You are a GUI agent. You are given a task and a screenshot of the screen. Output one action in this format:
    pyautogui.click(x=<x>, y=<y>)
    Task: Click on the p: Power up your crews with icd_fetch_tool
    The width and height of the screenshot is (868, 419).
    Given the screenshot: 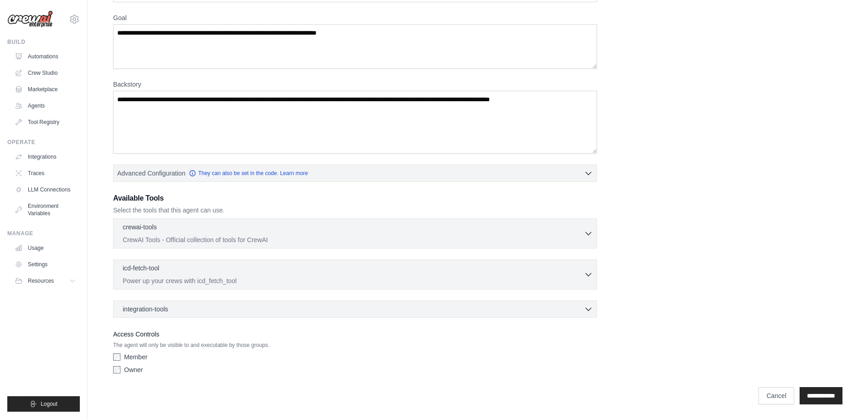 What is the action you would take?
    pyautogui.click(x=353, y=281)
    